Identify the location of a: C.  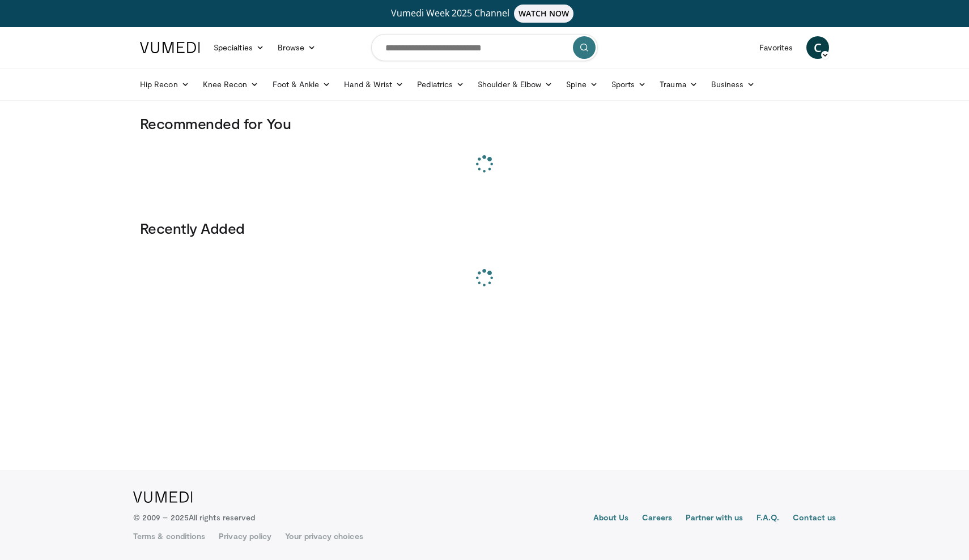
(818, 47).